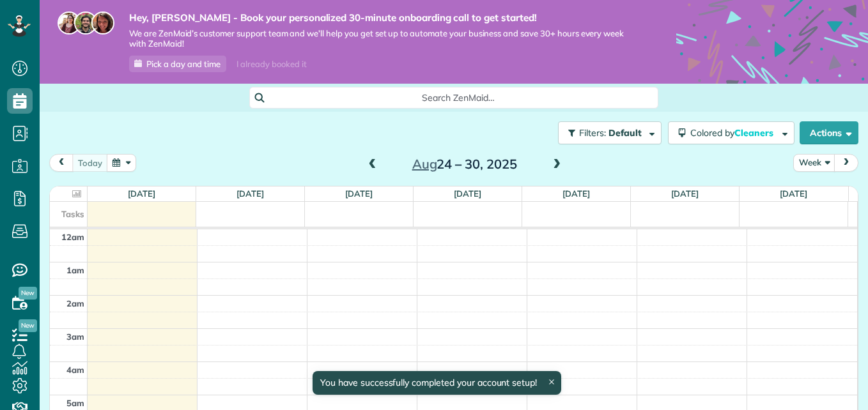  I want to click on h2: 24 – 30, 2025, so click(465, 164).